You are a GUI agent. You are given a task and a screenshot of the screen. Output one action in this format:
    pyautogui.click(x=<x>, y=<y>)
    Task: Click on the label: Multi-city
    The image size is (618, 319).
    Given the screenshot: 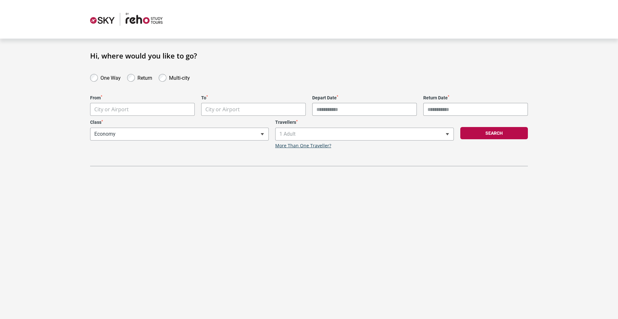 What is the action you would take?
    pyautogui.click(x=179, y=77)
    